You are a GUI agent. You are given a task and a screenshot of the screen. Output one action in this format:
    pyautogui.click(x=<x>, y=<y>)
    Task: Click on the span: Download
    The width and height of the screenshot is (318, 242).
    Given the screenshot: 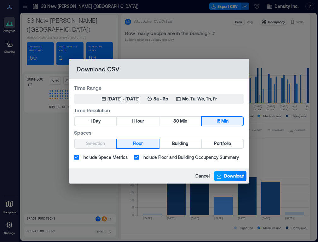 What is the action you would take?
    pyautogui.click(x=234, y=176)
    